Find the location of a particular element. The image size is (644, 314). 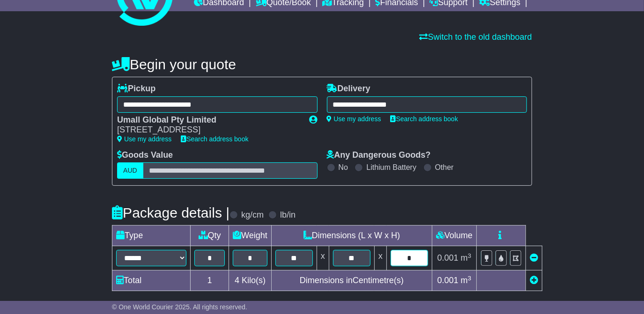

span: 4 is located at coordinates (237, 281).